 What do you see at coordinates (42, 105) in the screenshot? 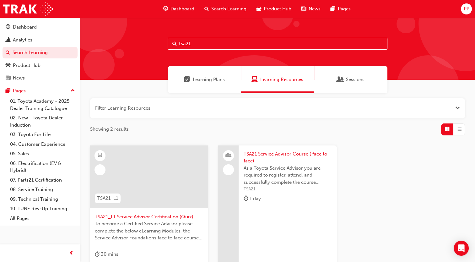
I see `a: 01. Toyota Academy - 2025 Dealer Training Catalogue` at bounding box center [42, 105].